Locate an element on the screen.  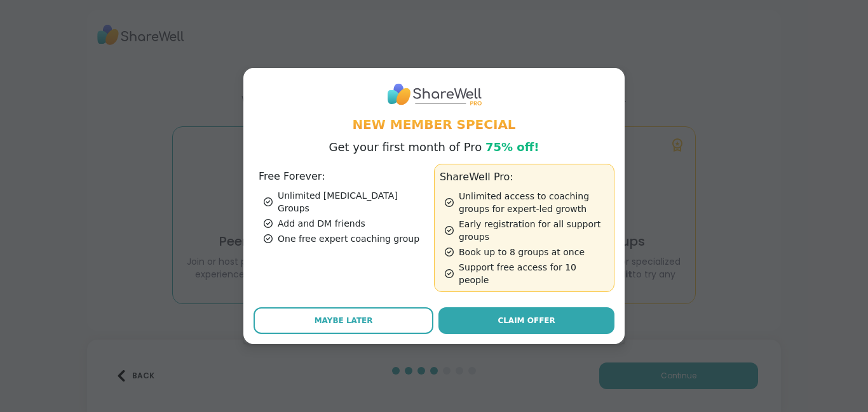
div: Support free access for 10 people is located at coordinates (527, 274).